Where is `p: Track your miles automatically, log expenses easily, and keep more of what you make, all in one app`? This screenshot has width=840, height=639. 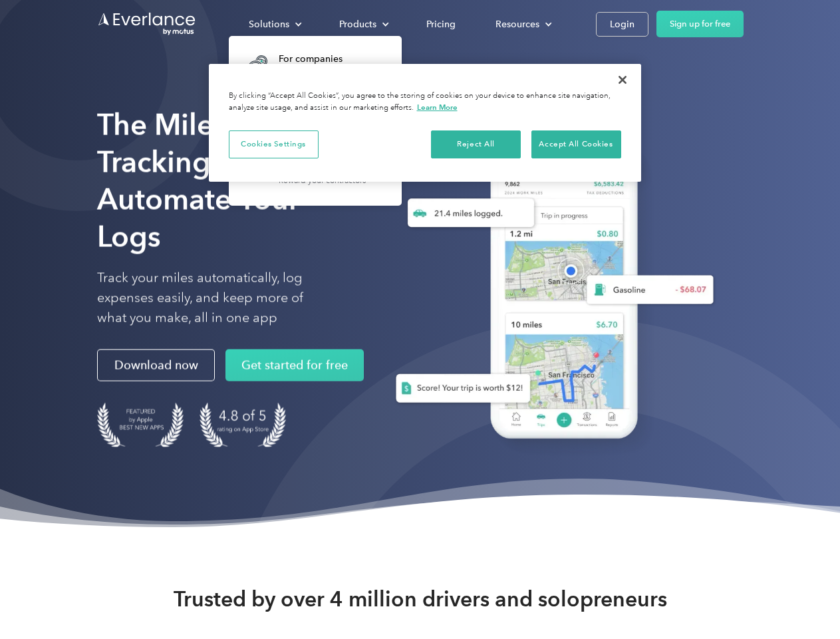 p: Track your miles automatically, log expenses easily, and keep more of what you make, all in one app is located at coordinates (216, 298).